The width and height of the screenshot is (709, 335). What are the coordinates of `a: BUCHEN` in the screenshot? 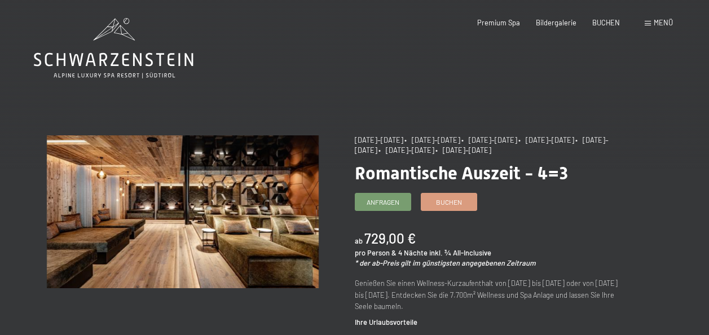 It's located at (606, 23).